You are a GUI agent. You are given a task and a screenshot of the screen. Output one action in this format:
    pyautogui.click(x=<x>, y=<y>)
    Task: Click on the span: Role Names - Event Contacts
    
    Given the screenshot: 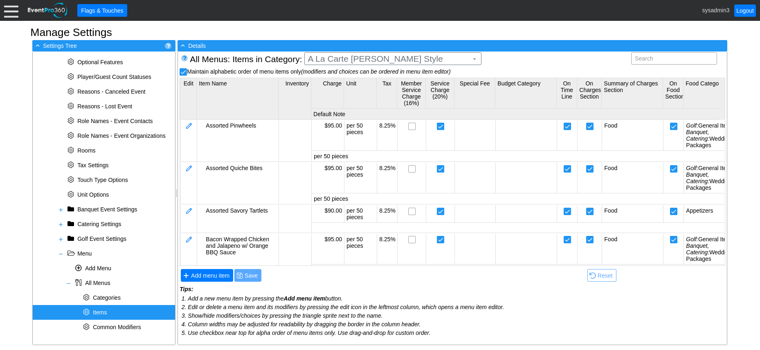 What is the action you would take?
    pyautogui.click(x=115, y=121)
    